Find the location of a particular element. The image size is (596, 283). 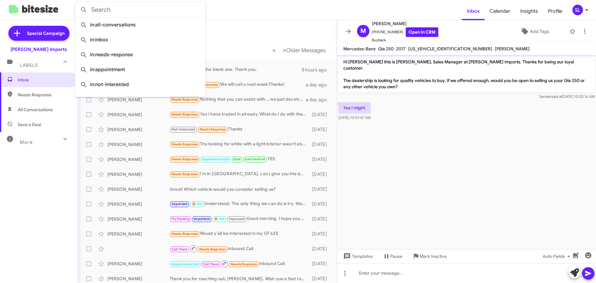

span: Pause is located at coordinates (396, 256).